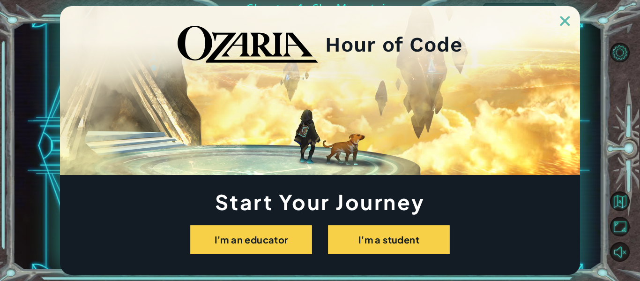 The image size is (640, 281). What do you see at coordinates (248, 44) in the screenshot?
I see `img: blackOzariaWordmark.png` at bounding box center [248, 44].